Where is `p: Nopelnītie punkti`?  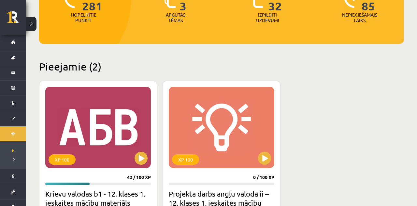
p: Nopelnītie punkti is located at coordinates (83, 18).